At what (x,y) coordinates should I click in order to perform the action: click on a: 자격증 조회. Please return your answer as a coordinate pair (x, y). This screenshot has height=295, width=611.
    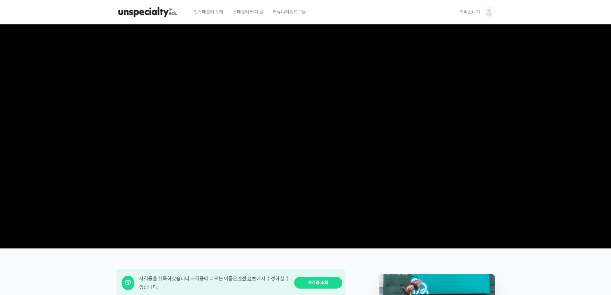
    Looking at the image, I should click on (318, 282).